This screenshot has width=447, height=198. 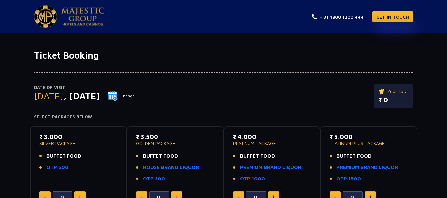 What do you see at coordinates (272, 144) in the screenshot?
I see `p: PLATINUM PACKAGE` at bounding box center [272, 144].